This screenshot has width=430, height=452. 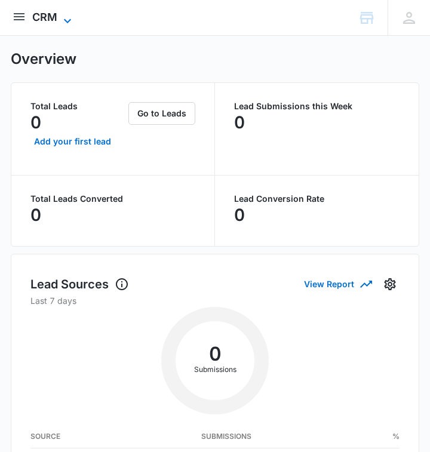 What do you see at coordinates (45, 436) in the screenshot?
I see `h3: Source` at bounding box center [45, 436].